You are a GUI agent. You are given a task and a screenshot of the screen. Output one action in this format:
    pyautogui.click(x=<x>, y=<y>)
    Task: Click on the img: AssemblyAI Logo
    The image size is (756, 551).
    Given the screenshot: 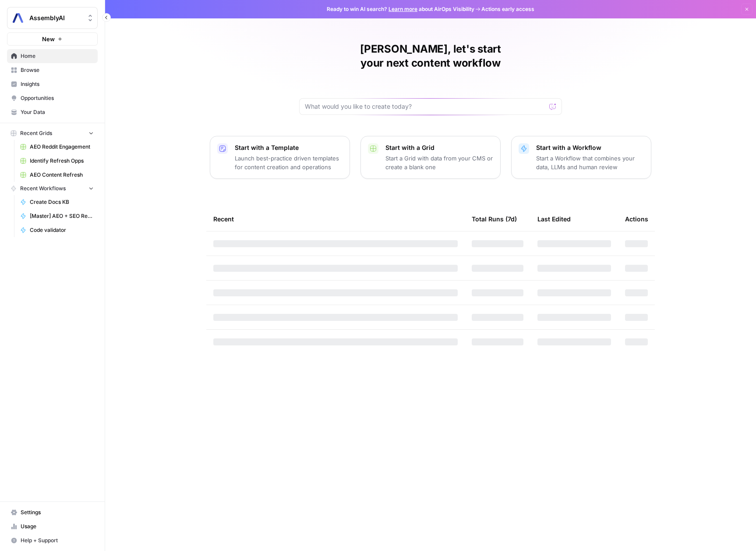 What is the action you would take?
    pyautogui.click(x=18, y=18)
    